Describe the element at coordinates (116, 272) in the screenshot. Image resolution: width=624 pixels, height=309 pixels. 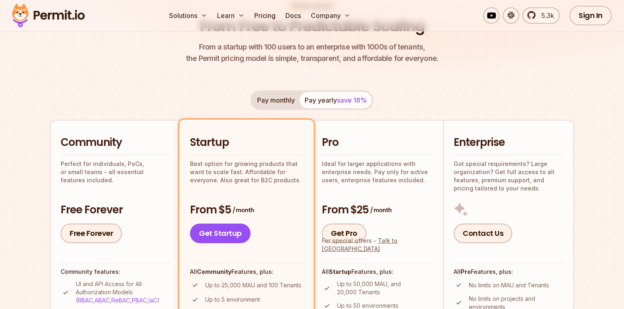
I see `h4: Community features:` at that location.